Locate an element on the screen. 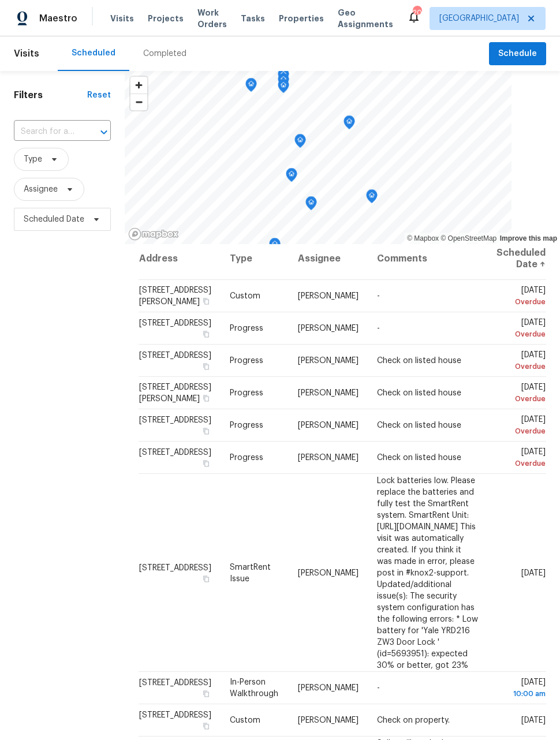  th: Type is located at coordinates (254, 259).